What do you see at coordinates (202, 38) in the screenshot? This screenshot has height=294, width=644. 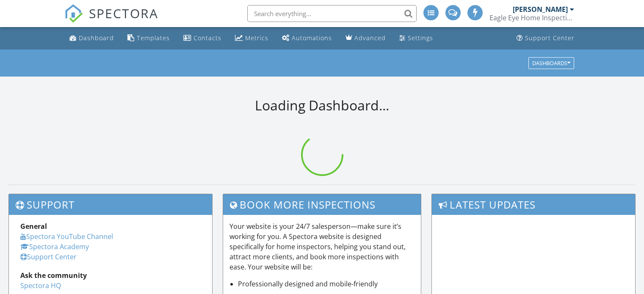 I see `a: Contacts` at bounding box center [202, 38].